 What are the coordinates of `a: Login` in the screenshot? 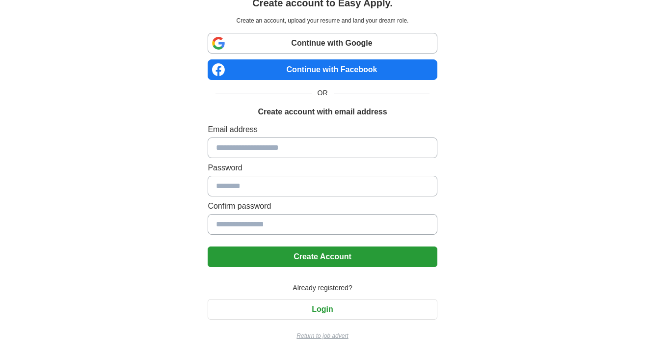 It's located at (322, 309).